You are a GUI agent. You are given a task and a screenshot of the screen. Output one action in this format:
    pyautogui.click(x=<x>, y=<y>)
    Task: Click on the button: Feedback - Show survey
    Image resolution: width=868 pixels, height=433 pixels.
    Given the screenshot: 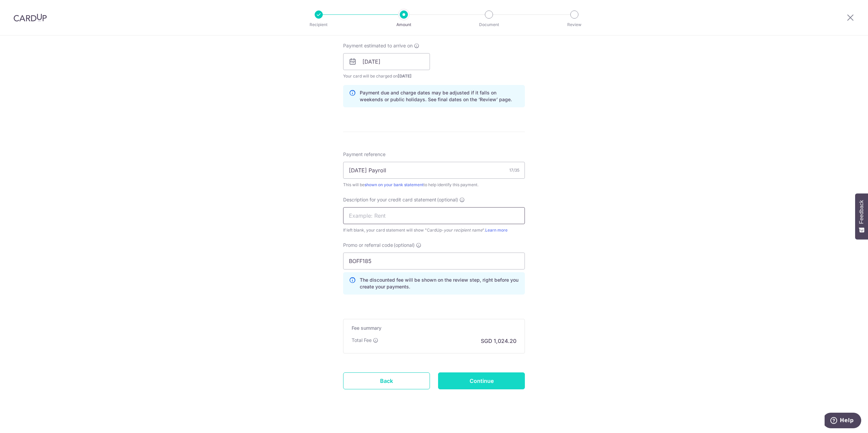 What is the action you would take?
    pyautogui.click(x=862, y=216)
    